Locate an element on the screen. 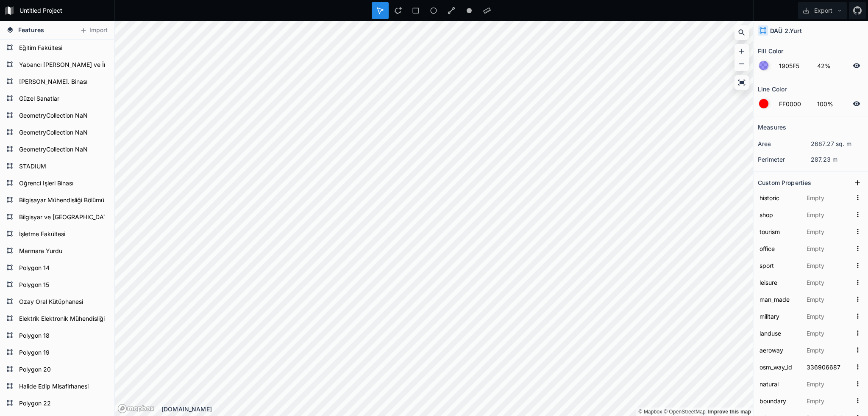  dt: area is located at coordinates (784, 144).